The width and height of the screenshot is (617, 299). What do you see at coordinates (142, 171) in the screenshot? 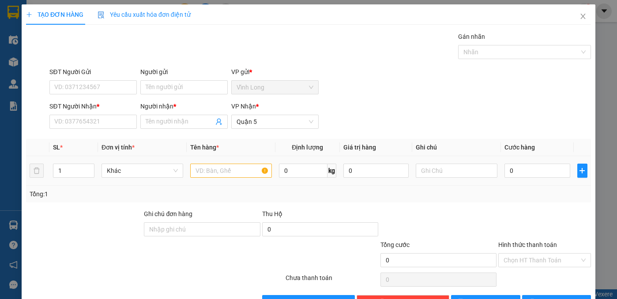
I see `span: Khác` at bounding box center [142, 171].